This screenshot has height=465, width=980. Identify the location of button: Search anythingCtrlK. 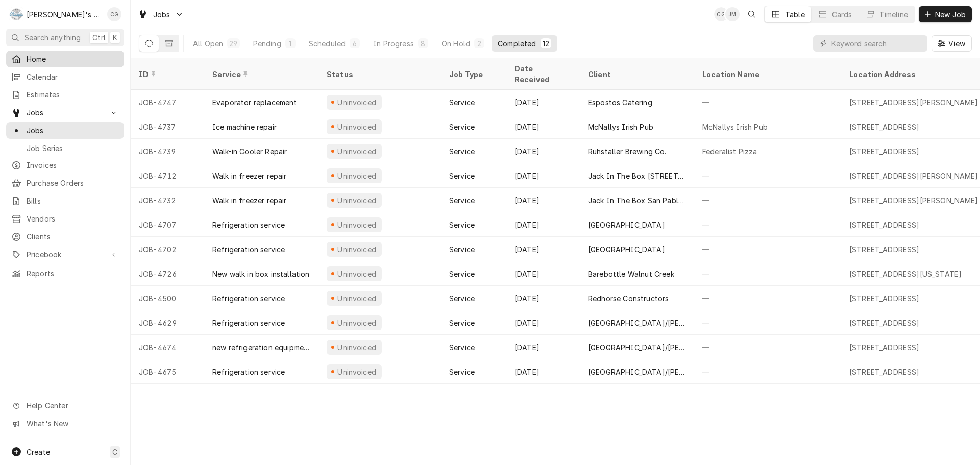
(65, 37).